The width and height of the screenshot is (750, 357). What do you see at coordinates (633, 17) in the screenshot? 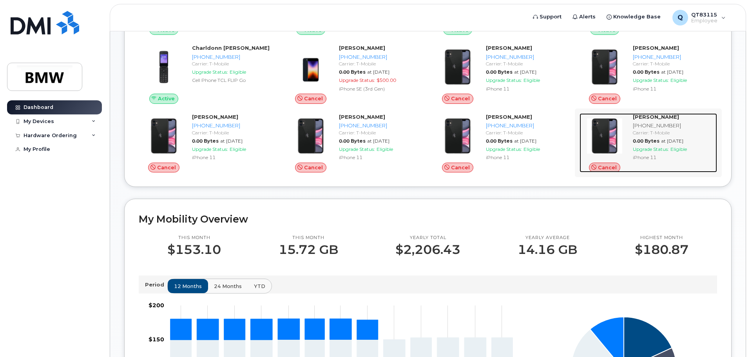
I see `a: Knowledge Base` at bounding box center [633, 17].